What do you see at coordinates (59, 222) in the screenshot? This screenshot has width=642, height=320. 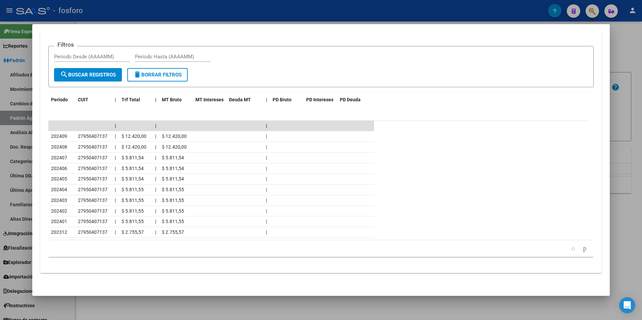 I see `span: 202401` at bounding box center [59, 222].